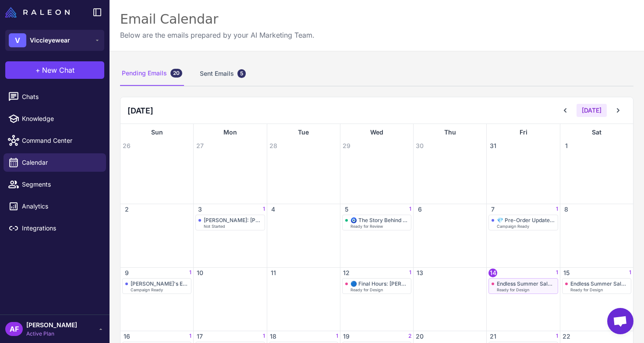 This screenshot has width=644, height=343. What do you see at coordinates (419, 146) in the screenshot?
I see `span: 30` at bounding box center [419, 146].